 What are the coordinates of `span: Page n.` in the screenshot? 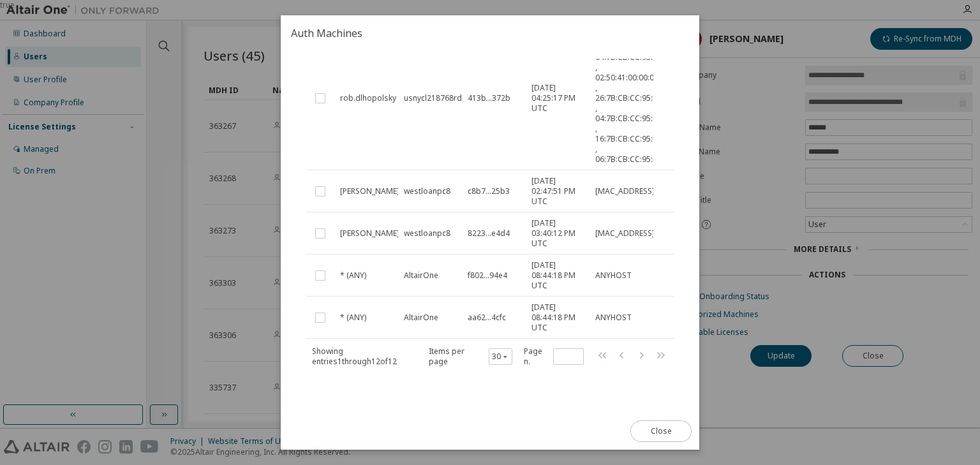 It's located at (553, 357).